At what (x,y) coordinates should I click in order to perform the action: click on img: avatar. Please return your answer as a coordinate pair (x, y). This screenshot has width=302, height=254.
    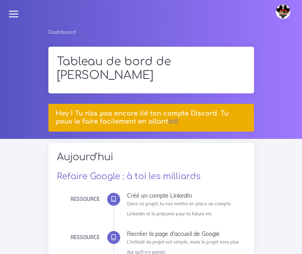
    Looking at the image, I should click on (283, 12).